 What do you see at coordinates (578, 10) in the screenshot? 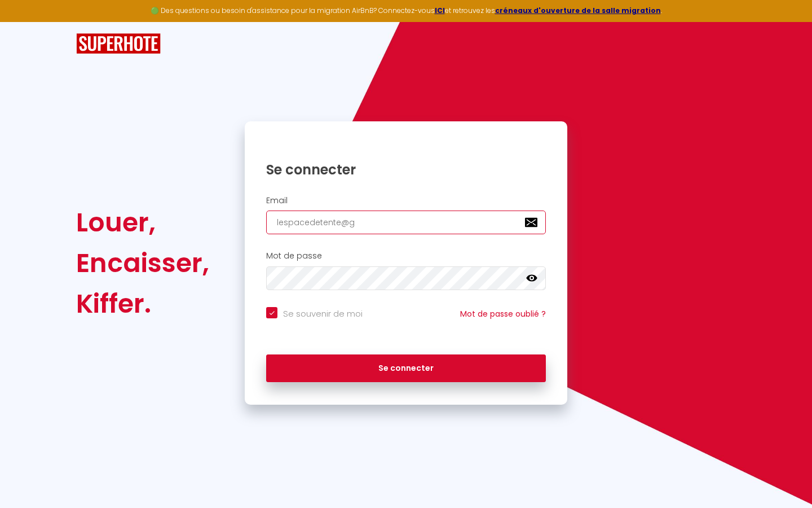
I see `strong: créneaux d'ouverture de la salle migration` at bounding box center [578, 10].